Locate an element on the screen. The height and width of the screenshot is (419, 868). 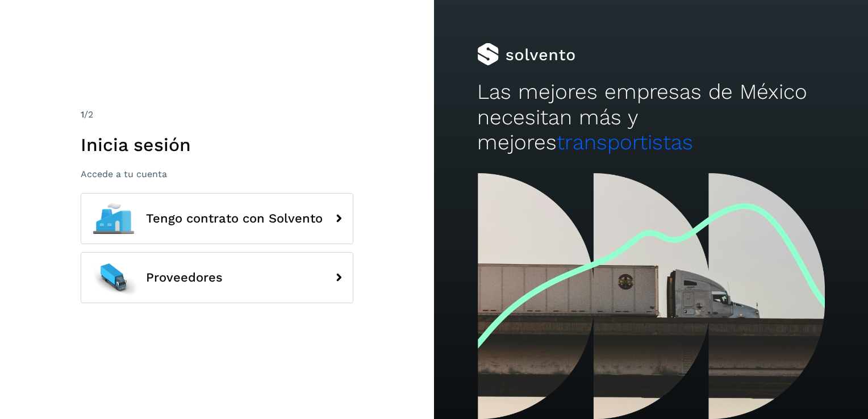
p: Accede a tu cuenta is located at coordinates (217, 174).